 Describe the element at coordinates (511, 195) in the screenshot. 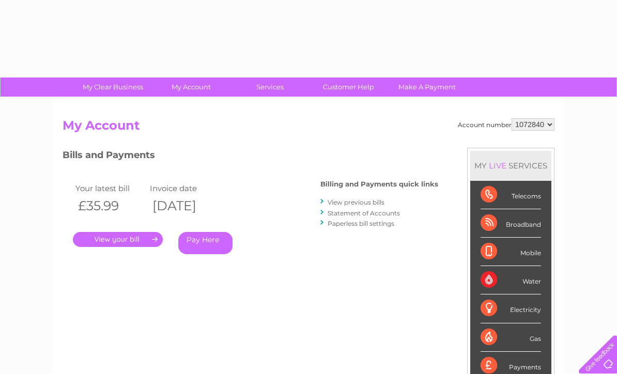

I see `div: Telecoms` at that location.